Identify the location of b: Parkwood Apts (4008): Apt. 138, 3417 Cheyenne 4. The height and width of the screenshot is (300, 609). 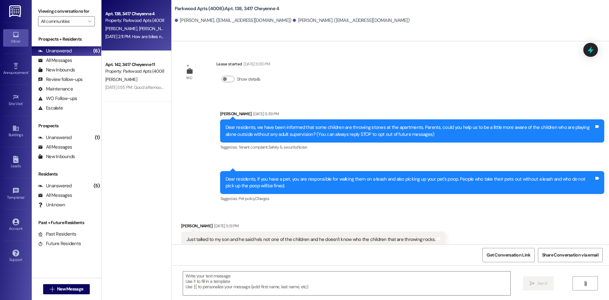
(227, 9).